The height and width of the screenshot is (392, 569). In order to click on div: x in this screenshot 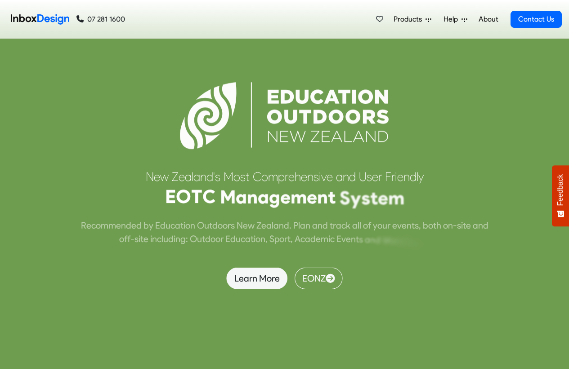, I will do `click(412, 242)`.